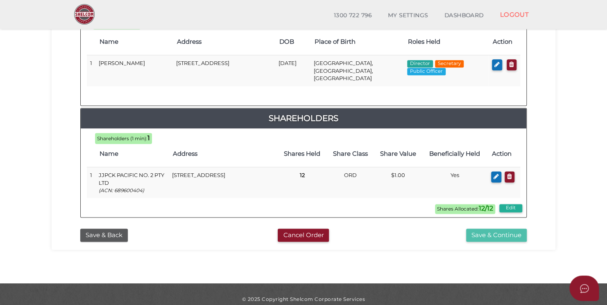 This screenshot has height=305, width=607. Describe the element at coordinates (426, 72) in the screenshot. I see `span: Public Officer` at that location.